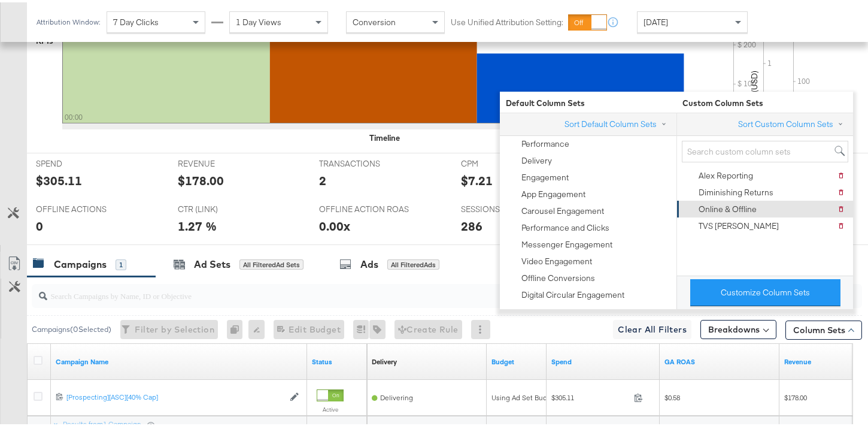  What do you see at coordinates (765, 290) in the screenshot?
I see `button: Customize Column Sets` at bounding box center [765, 290].